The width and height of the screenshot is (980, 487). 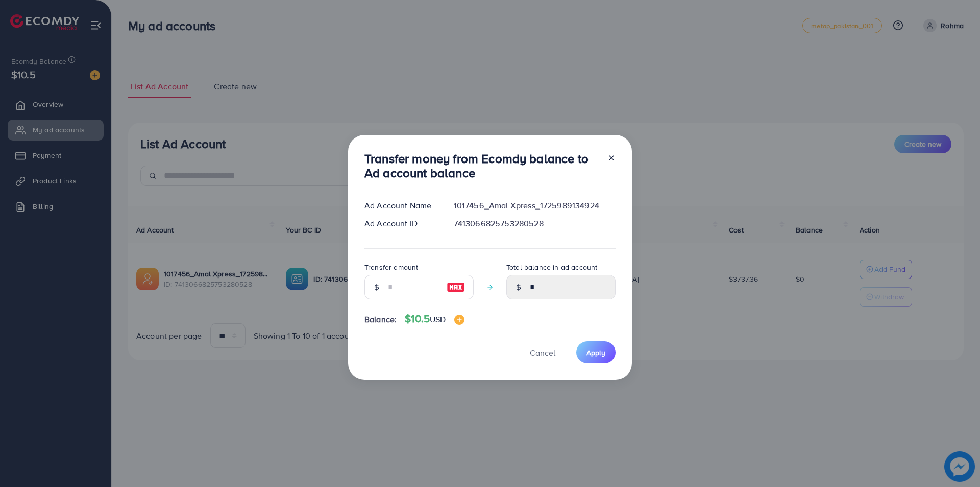 What do you see at coordinates (482, 166) in the screenshot?
I see `h3: Transfer money from Ecomdy balance to Ad account balance` at bounding box center [482, 166].